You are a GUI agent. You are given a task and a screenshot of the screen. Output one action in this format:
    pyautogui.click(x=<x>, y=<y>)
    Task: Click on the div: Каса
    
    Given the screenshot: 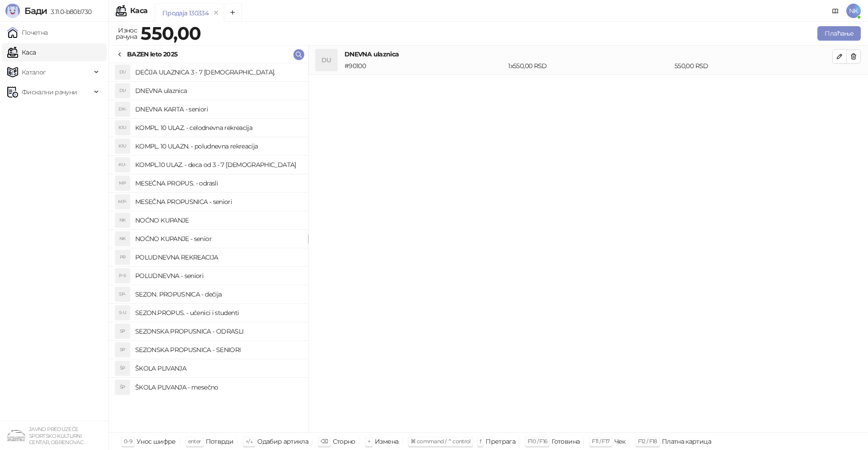 What is the action you would take?
    pyautogui.click(x=139, y=11)
    